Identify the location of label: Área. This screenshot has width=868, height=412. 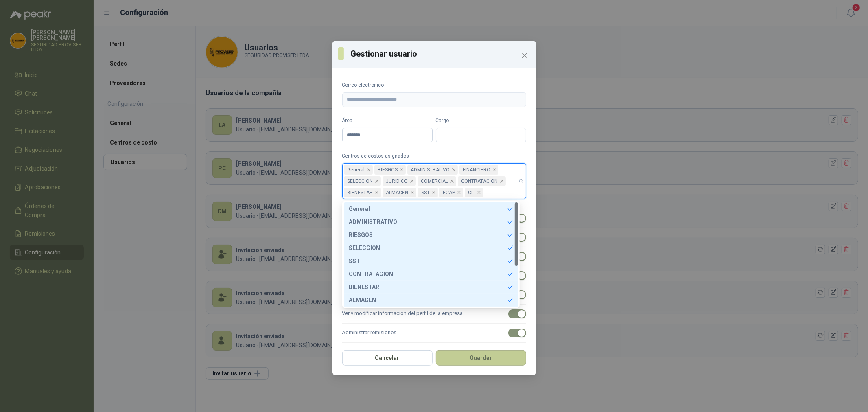
(387, 120).